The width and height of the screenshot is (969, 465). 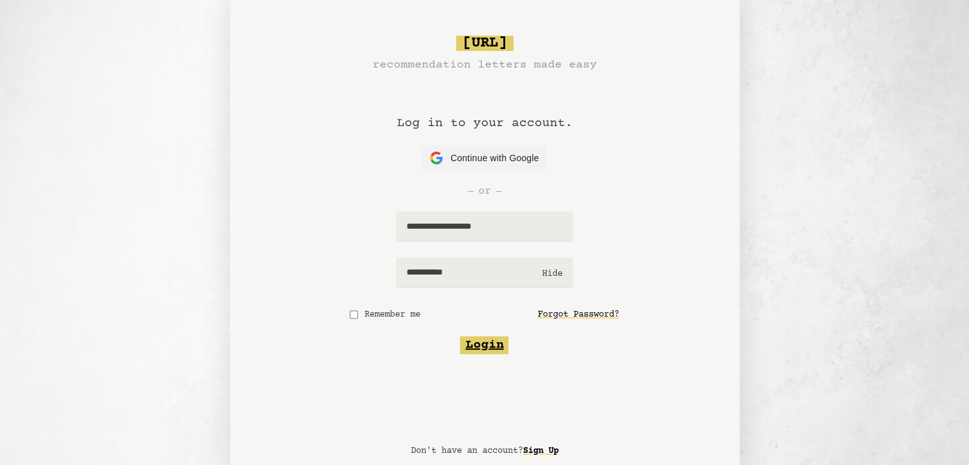 What do you see at coordinates (392, 315) in the screenshot?
I see `label: Remember me` at bounding box center [392, 315].